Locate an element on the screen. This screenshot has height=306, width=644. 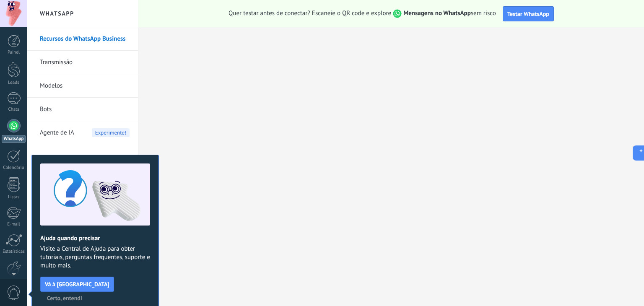
span: Quer testar antes de conectar? Escaneie o QR code e explore sem risco is located at coordinates (362, 13).